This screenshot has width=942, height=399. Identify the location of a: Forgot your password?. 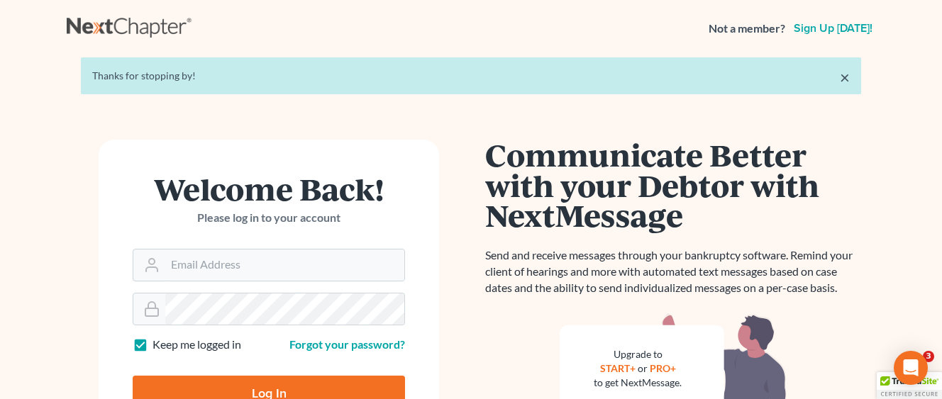
(347, 344).